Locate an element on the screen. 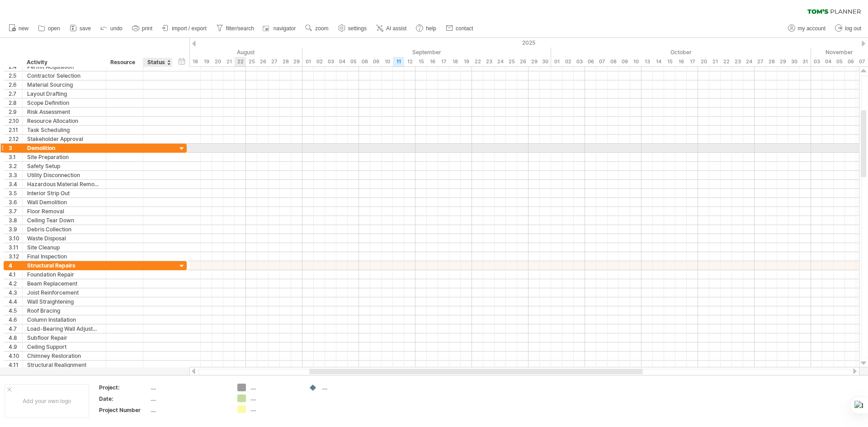  div: Date: is located at coordinates (124, 398).